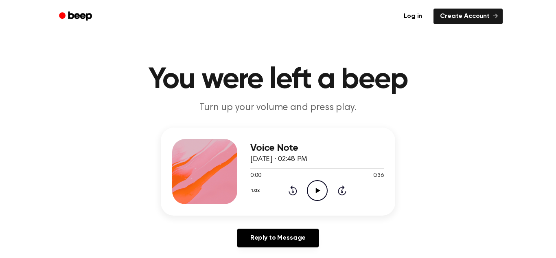  Describe the element at coordinates (278, 80) in the screenshot. I see `h1: You were left a beep` at that location.